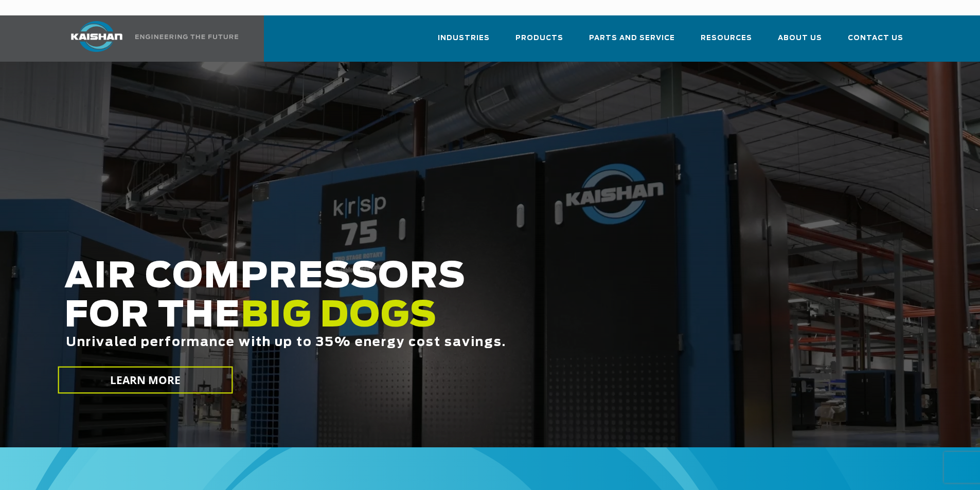  What do you see at coordinates (464, 42) in the screenshot?
I see `a: Industries` at bounding box center [464, 42].